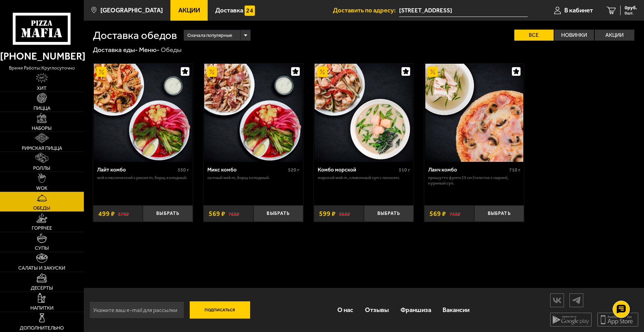 This screenshot has width=644, height=332. Describe the element at coordinates (363, 112) in the screenshot. I see `a: АкционныйКомбо морской` at that location.